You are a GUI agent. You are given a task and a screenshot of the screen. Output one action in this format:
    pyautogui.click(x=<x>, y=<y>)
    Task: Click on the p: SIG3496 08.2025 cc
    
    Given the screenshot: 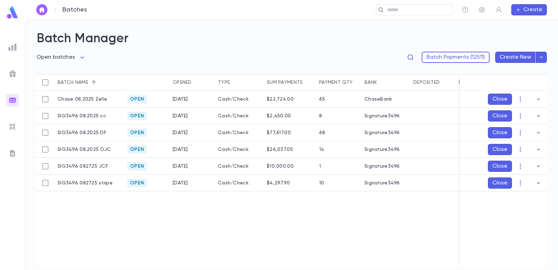 What is the action you would take?
    pyautogui.click(x=82, y=116)
    